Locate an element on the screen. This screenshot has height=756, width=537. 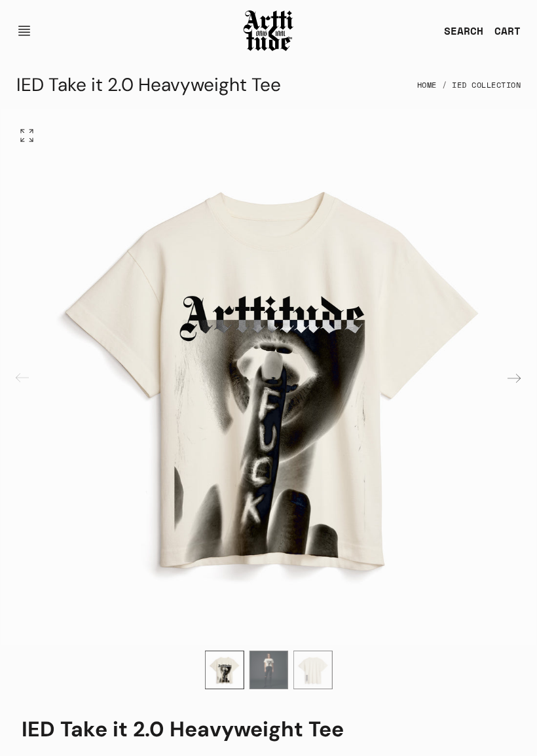
a: Open cart is located at coordinates (502, 31).